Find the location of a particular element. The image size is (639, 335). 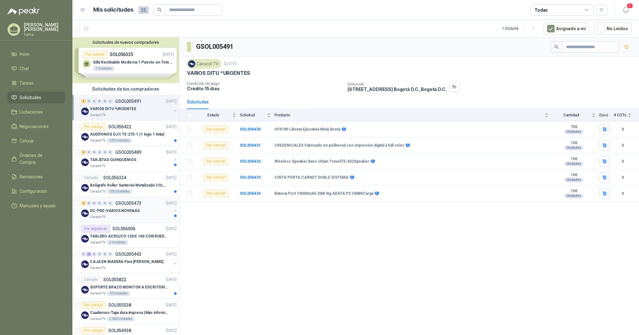

a: Inicio is located at coordinates (36, 54).